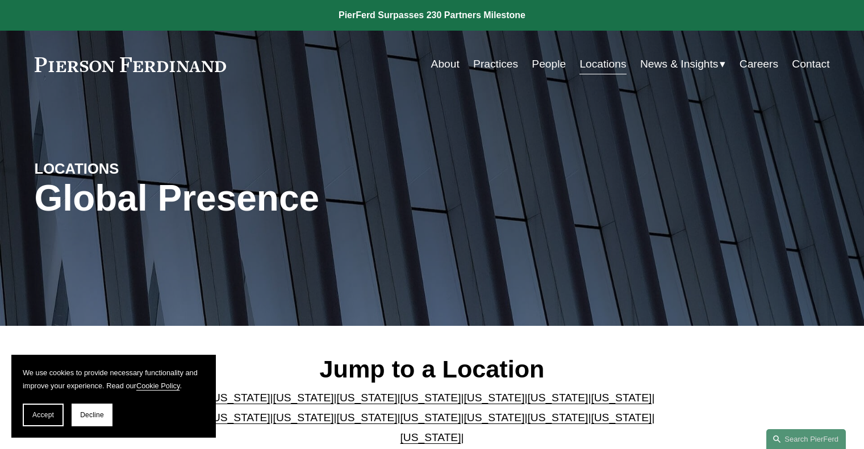  I want to click on span: News & Insights, so click(679, 64).